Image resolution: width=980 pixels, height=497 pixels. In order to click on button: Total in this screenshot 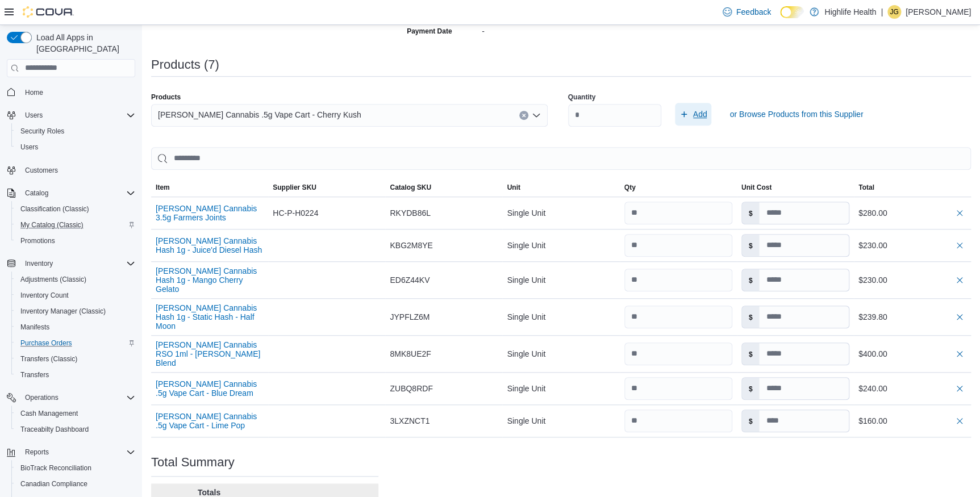, I will do `click(912, 188)`.